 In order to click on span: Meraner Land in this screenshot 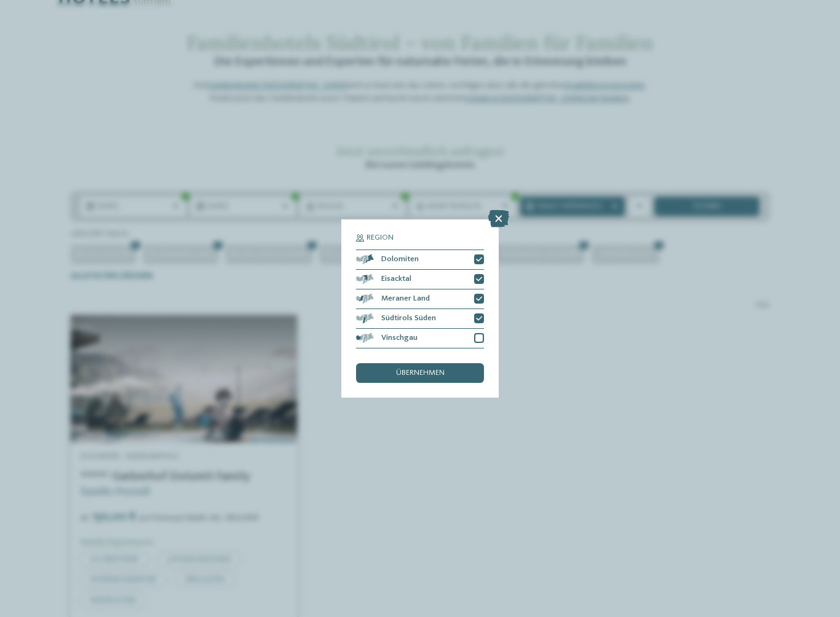, I will do `click(405, 299)`.